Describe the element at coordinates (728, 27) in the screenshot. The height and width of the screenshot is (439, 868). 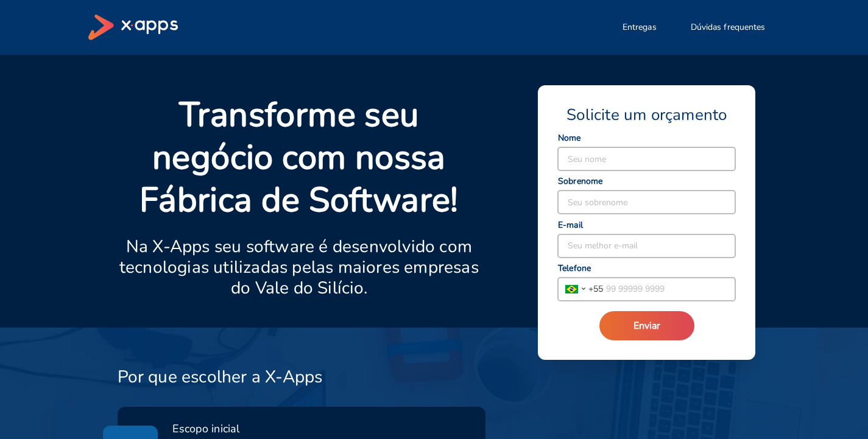
I see `span: Dúvidas frequentes` at that location.